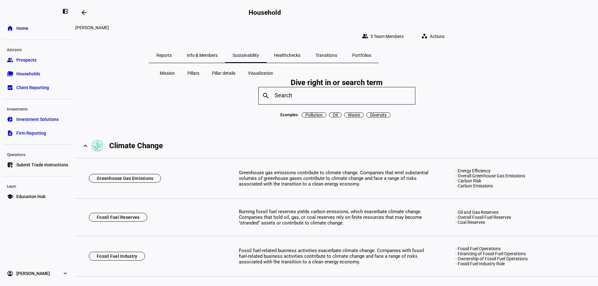  I want to click on eth-mat-symbol: left_panel_close, so click(65, 11).